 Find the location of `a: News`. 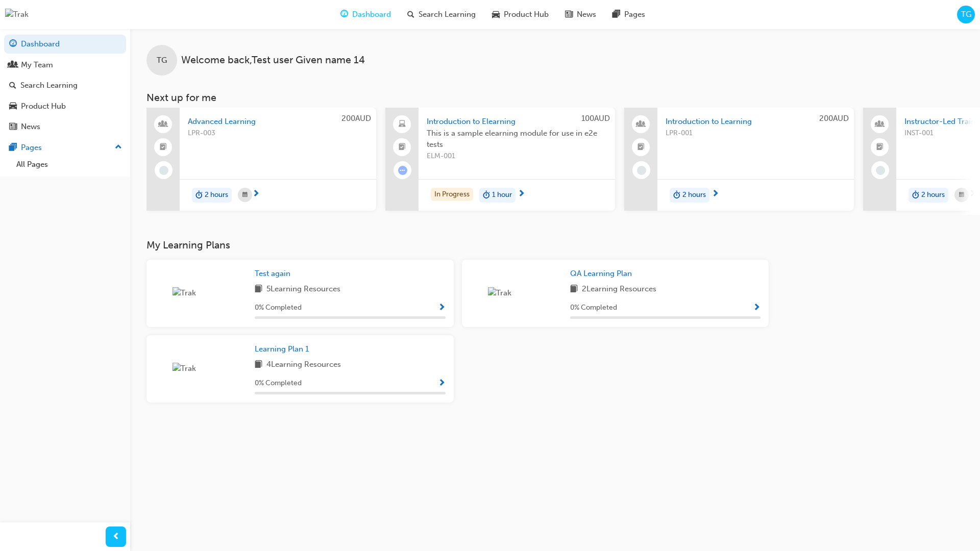

a: News is located at coordinates (65, 126).